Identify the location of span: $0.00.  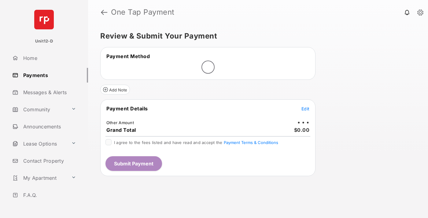
(302, 130).